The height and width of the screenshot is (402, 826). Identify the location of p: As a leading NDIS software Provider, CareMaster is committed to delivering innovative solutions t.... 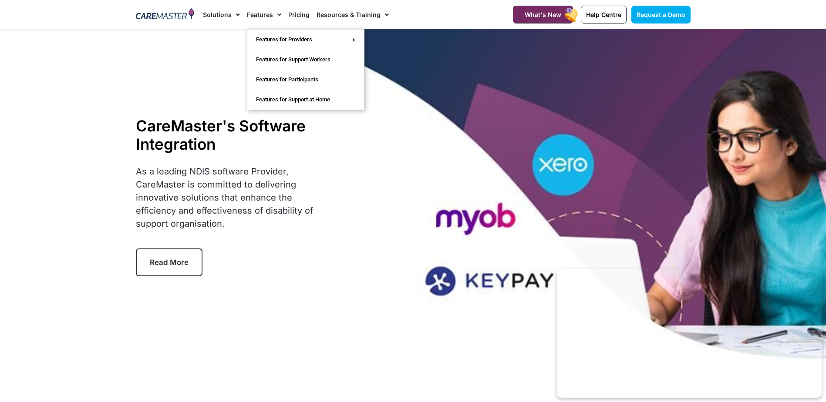
(230, 198).